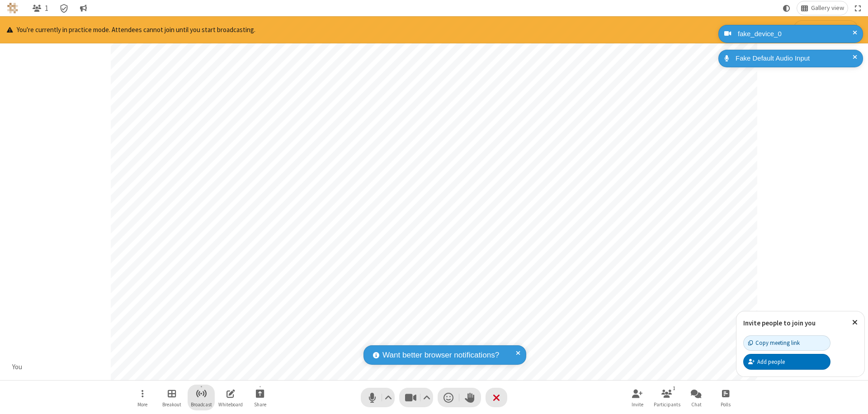 Image resolution: width=868 pixels, height=414 pixels. What do you see at coordinates (855, 322) in the screenshot?
I see `button: Close popover` at bounding box center [855, 322].